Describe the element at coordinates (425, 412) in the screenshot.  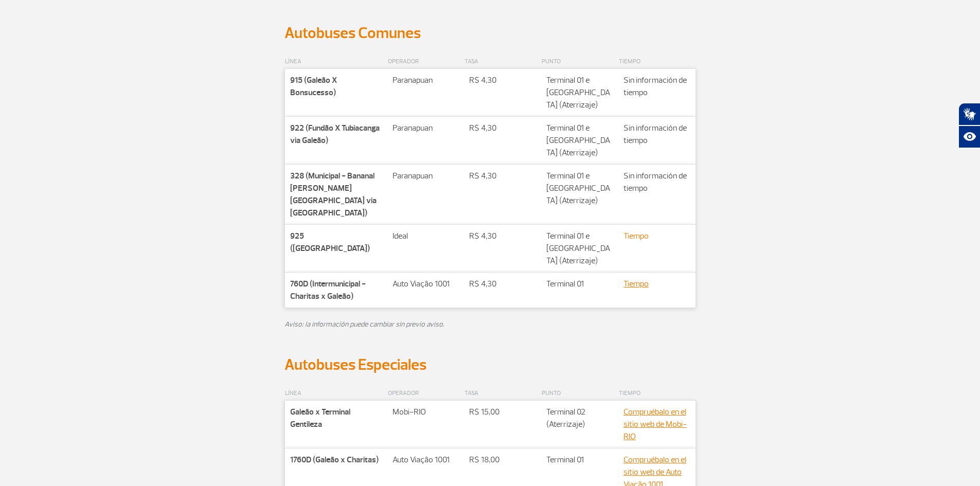
I see `p: Mobi-RIO` at that location.